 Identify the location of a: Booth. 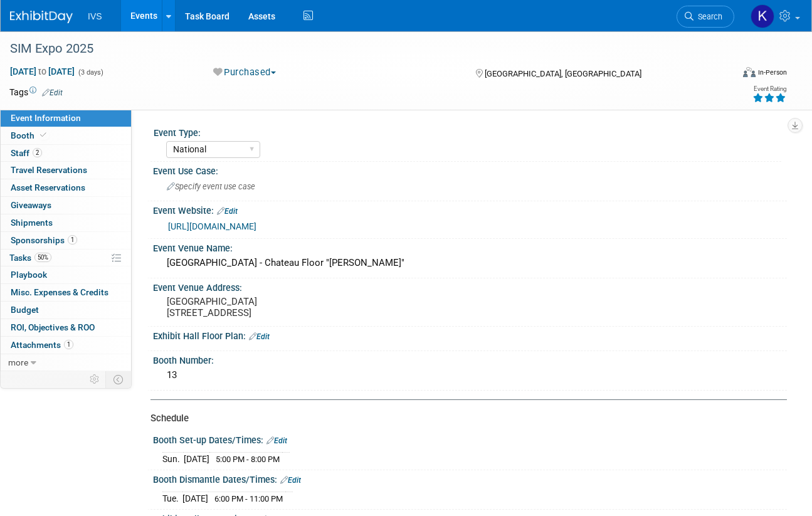
(66, 136).